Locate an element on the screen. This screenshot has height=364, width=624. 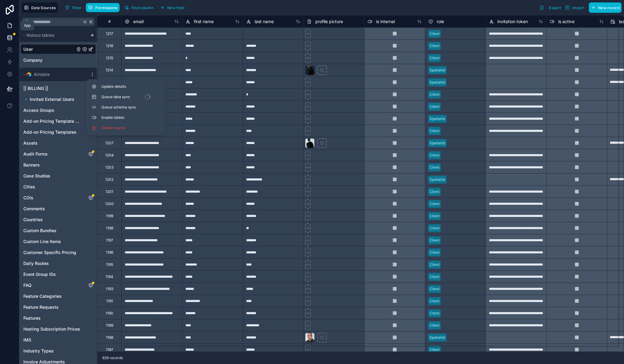
div: 1190 is located at coordinates (109, 313).